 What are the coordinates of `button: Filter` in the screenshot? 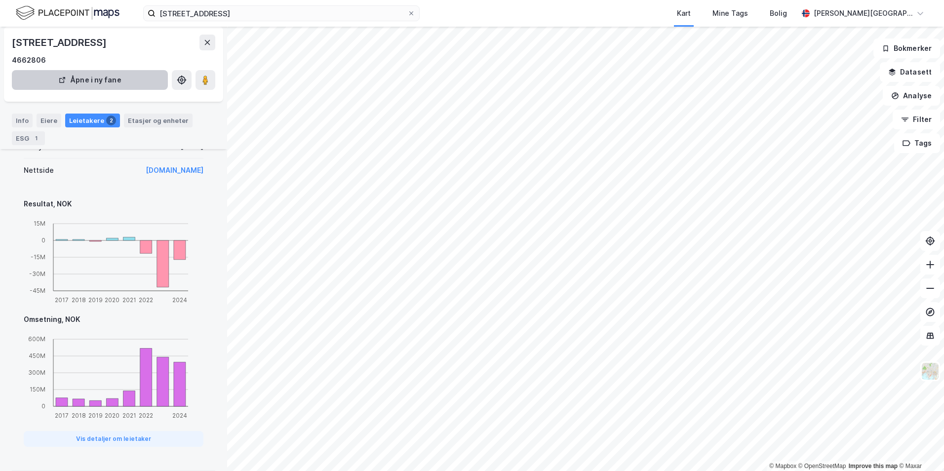 It's located at (916, 119).